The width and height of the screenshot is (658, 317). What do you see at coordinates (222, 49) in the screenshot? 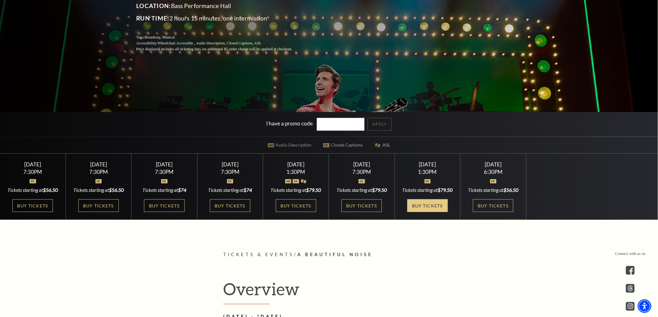
I see `p: Price displayed includes all ticketing fees.` at bounding box center [222, 49].